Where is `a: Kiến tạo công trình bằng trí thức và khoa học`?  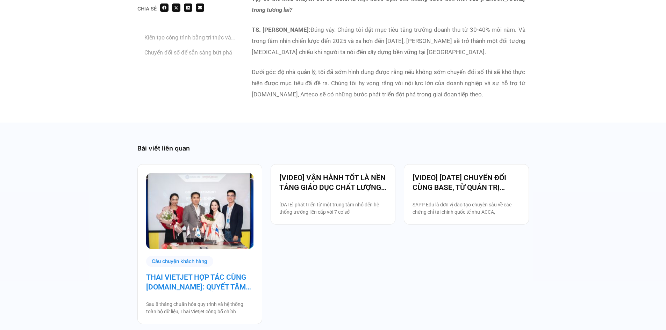
a: Kiến tạo công trình bằng trí thức và khoa học is located at coordinates (193, 37).